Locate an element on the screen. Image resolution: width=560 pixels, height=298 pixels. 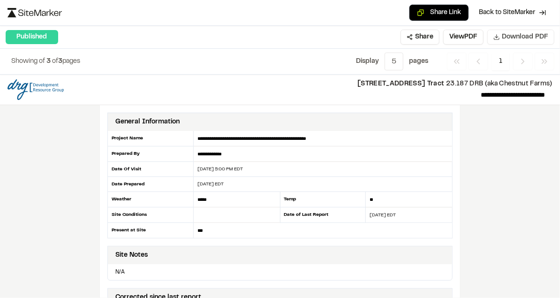
nav: Navigation is located at coordinates (500, 61).